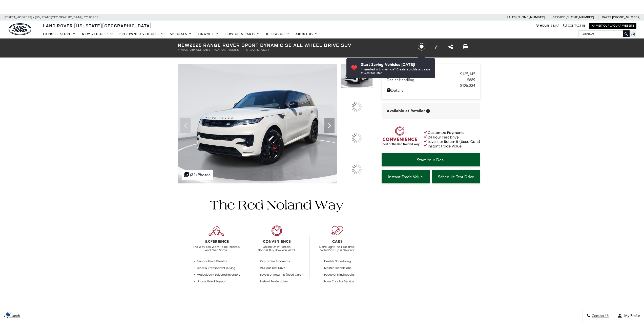  I want to click on input: Search, so click(604, 34).